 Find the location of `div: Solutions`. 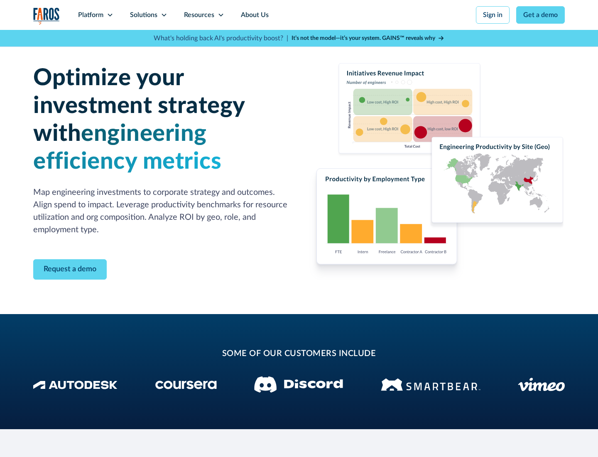

div: Solutions is located at coordinates (144, 15).